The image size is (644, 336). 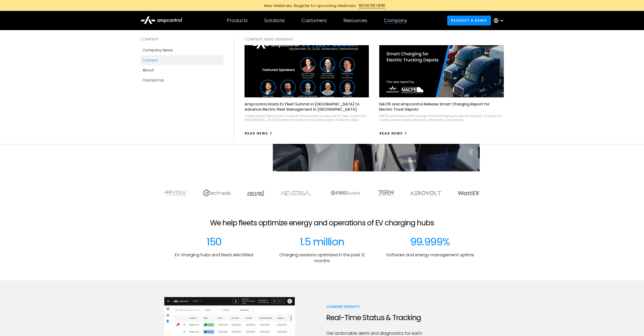 I want to click on div: COMPANY, so click(x=182, y=39).